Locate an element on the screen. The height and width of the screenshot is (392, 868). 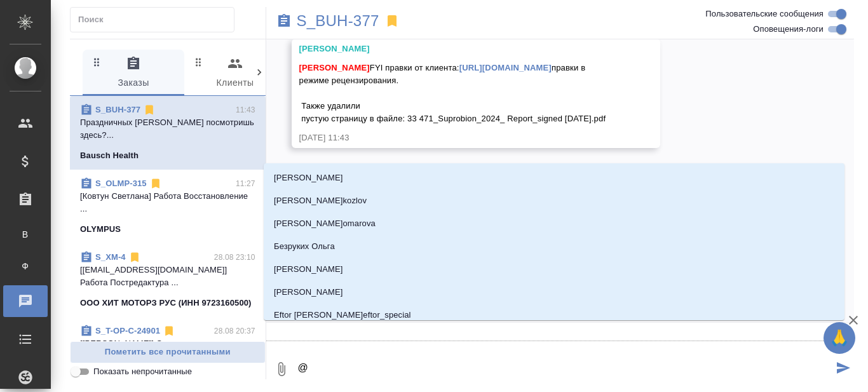
p: Bausch Health is located at coordinates (109, 155).